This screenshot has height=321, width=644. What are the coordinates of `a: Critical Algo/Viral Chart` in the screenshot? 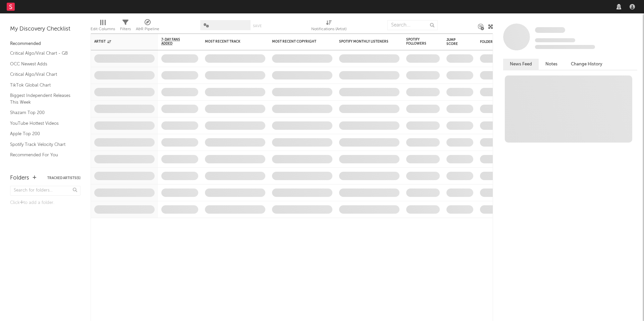 It's located at (42, 74).